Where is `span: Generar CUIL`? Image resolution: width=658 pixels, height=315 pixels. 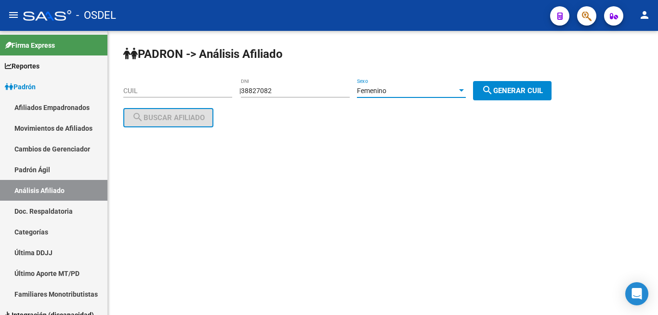 span: Generar CUIL is located at coordinates (512, 91).